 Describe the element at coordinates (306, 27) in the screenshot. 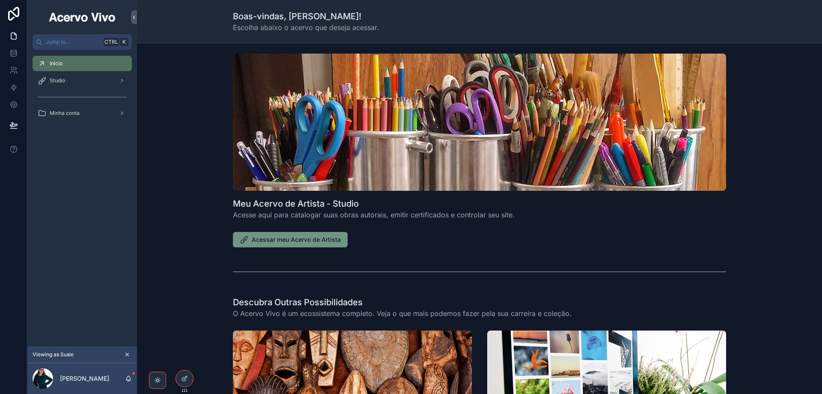

I see `span: Escolha abaixo o acervo que deseja acessar.` at that location.